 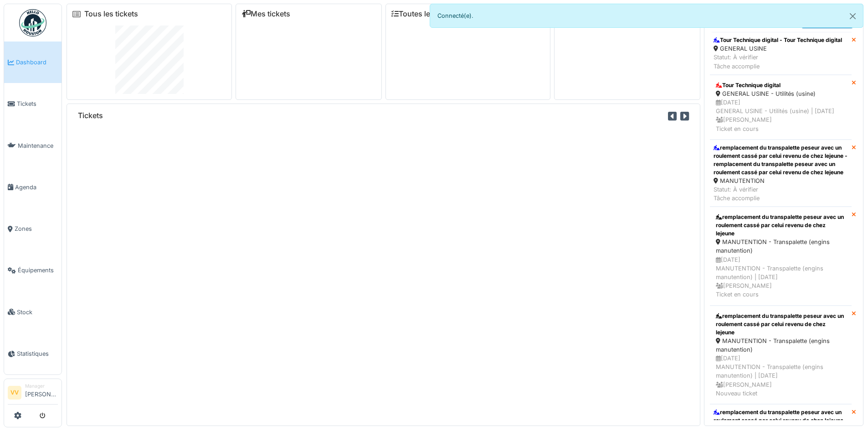 I want to click on span: Statistiques, so click(x=37, y=354).